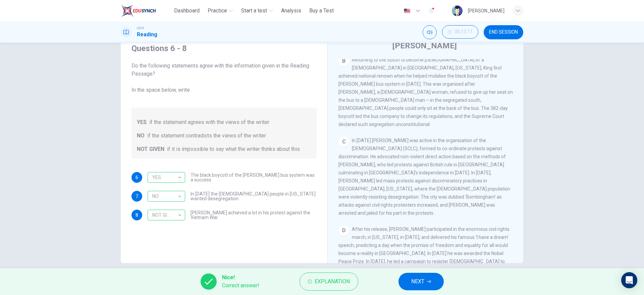 The height and width of the screenshot is (295, 644). Describe the element at coordinates (461, 32) in the screenshot. I see `button: 00:13:11` at that location.